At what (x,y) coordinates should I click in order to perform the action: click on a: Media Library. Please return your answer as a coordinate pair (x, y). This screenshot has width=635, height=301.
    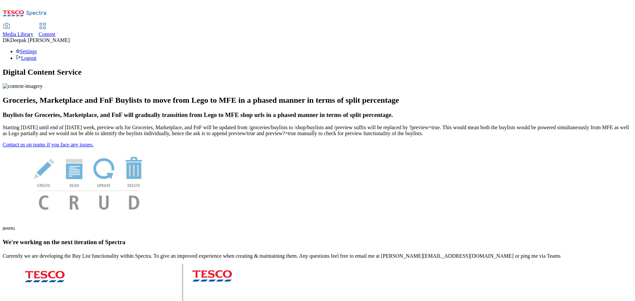
    Looking at the image, I should click on (18, 30).